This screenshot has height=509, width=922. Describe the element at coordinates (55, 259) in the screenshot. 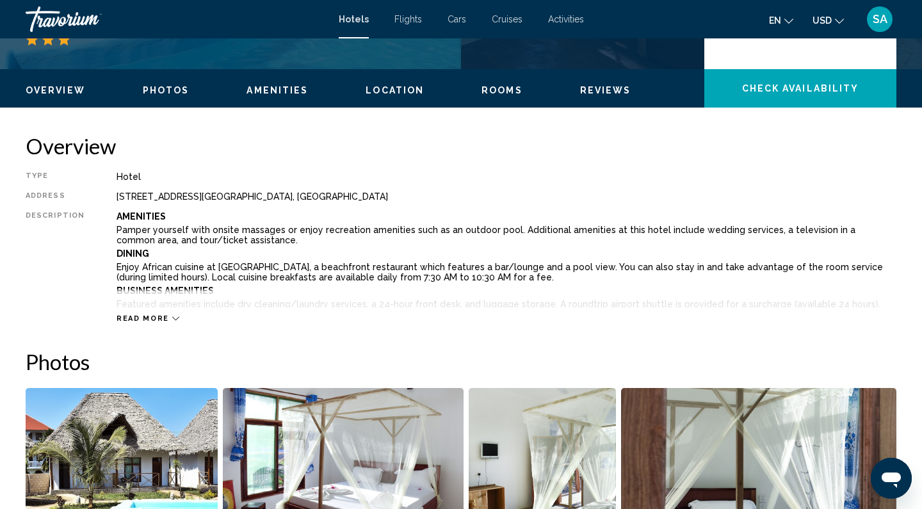

I see `div: Description` at that location.